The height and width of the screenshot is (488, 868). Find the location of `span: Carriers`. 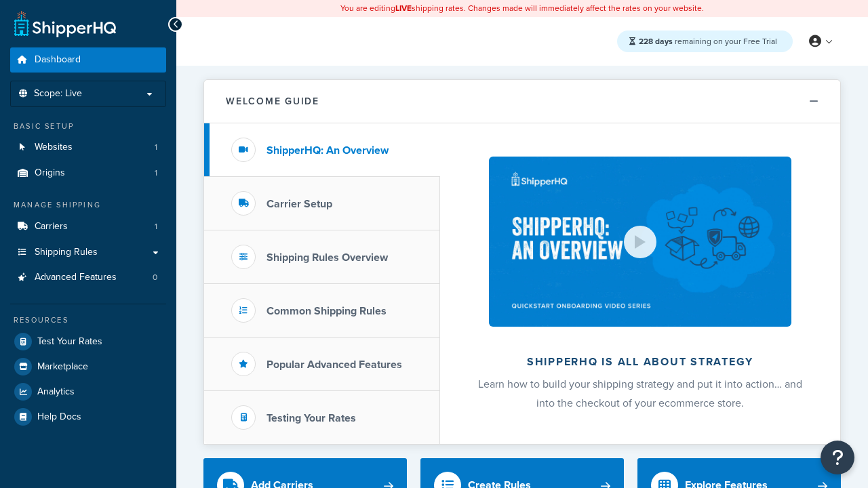

span: Carriers is located at coordinates (51, 226).